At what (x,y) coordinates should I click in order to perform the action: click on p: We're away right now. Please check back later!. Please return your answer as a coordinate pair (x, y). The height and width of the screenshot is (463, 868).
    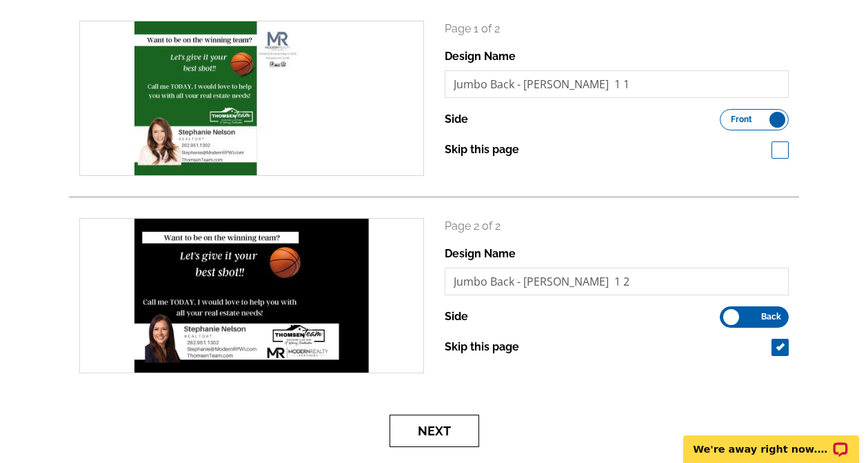
    Looking at the image, I should click on (88, 30).